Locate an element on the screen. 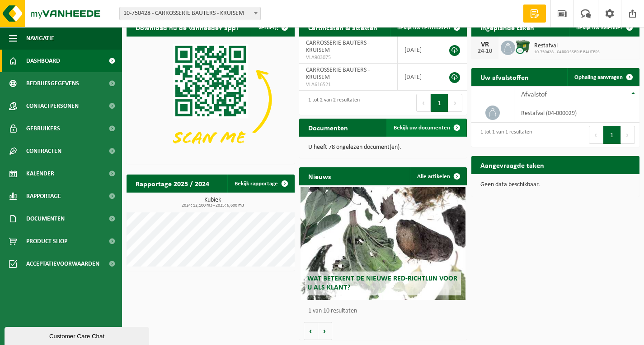  a: Bekijk uw documenten is located at coordinates (426, 128).